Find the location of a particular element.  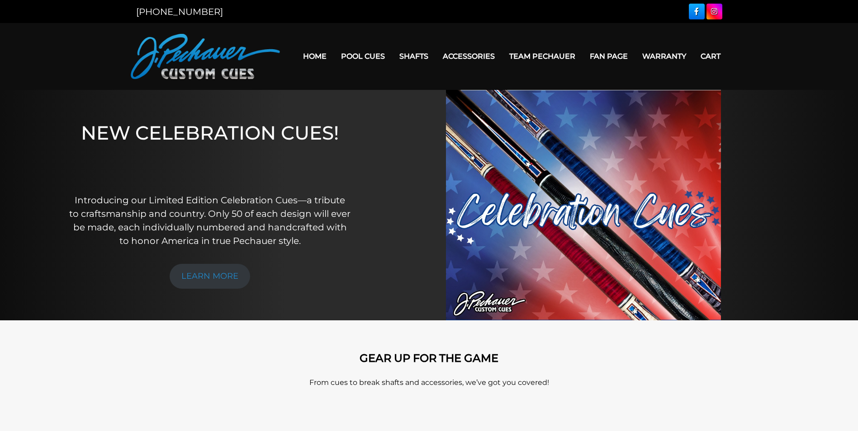

a: Warranty is located at coordinates (664, 56).